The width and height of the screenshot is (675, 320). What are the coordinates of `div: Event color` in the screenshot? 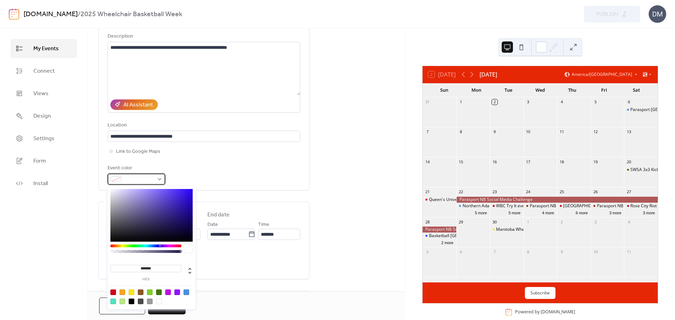 It's located at (136, 168).